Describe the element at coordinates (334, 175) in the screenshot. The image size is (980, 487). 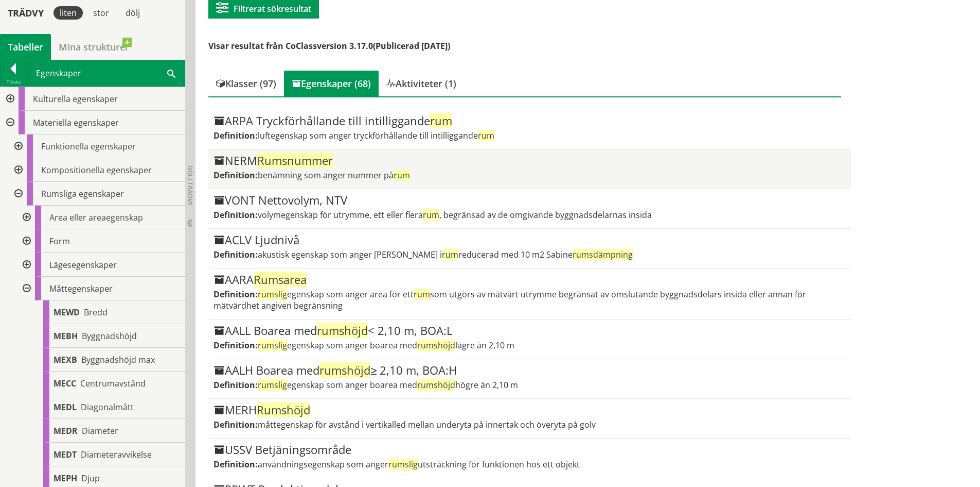
I see `span: benämning som anger nummer på` at that location.